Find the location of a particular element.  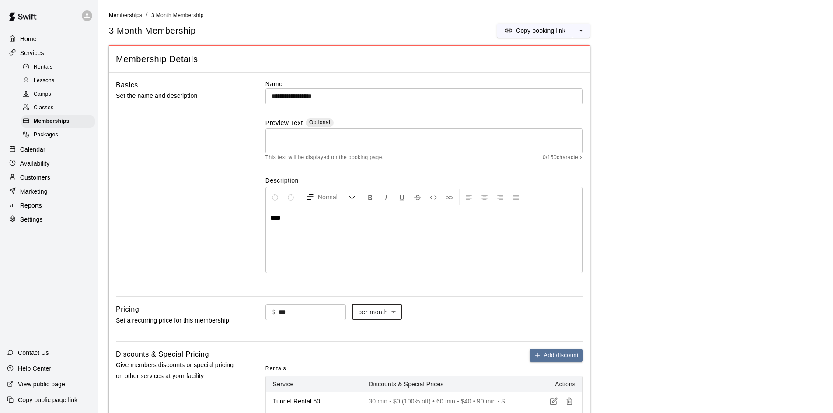

span: This text will be displayed on the booking page. is located at coordinates (324, 158).